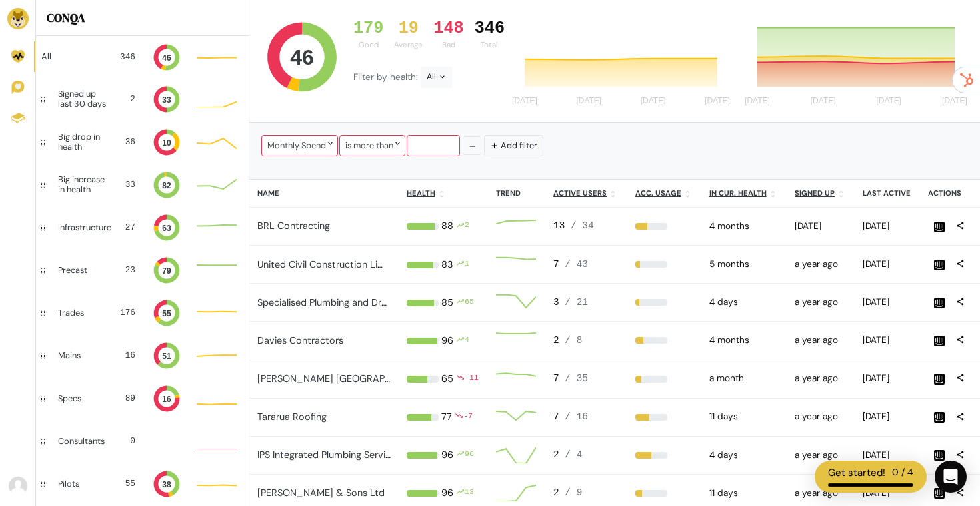  Describe the element at coordinates (576, 379) in the screenshot. I see `span: / 35` at that location.